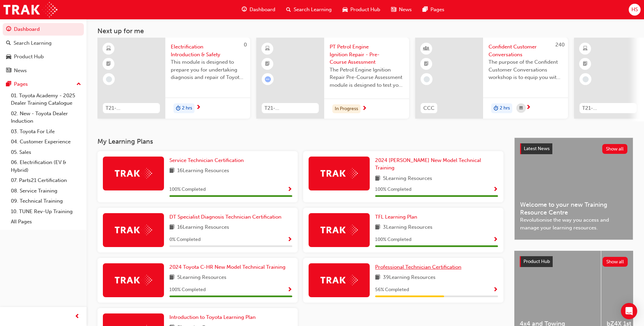 The width and height of the screenshot is (644, 326). I want to click on span: Confident Customer Conversations, so click(525, 50).